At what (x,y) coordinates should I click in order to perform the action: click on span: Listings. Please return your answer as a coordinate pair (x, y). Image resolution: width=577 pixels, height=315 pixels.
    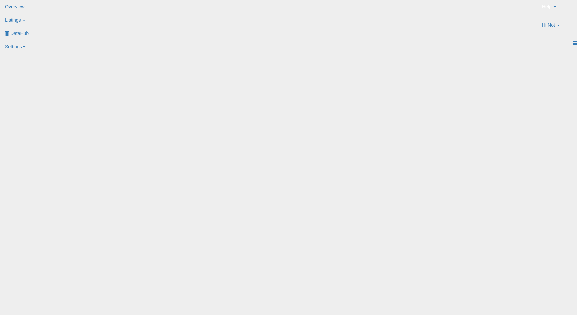
    Looking at the image, I should click on (13, 20).